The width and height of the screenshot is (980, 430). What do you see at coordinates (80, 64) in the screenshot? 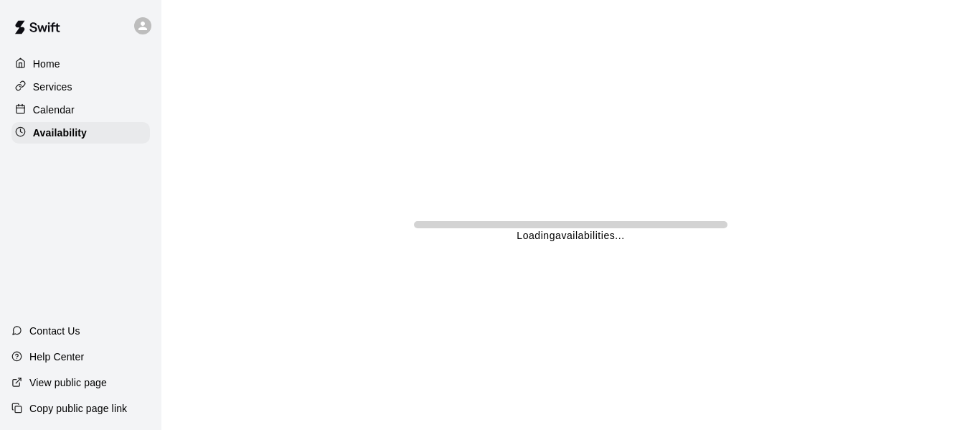
I see `a: Home` at bounding box center [80, 64].